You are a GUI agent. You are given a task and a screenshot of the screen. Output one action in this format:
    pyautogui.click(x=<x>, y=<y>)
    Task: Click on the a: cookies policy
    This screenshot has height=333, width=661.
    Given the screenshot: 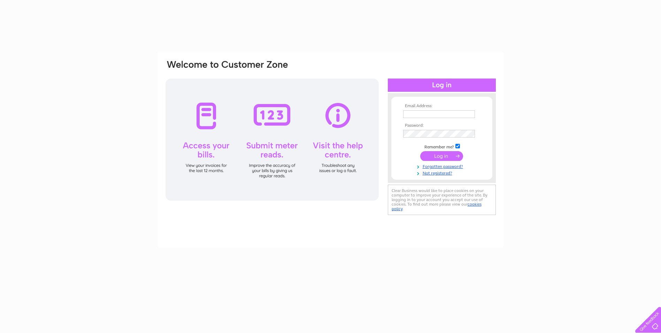 What is the action you would take?
    pyautogui.click(x=437, y=206)
    